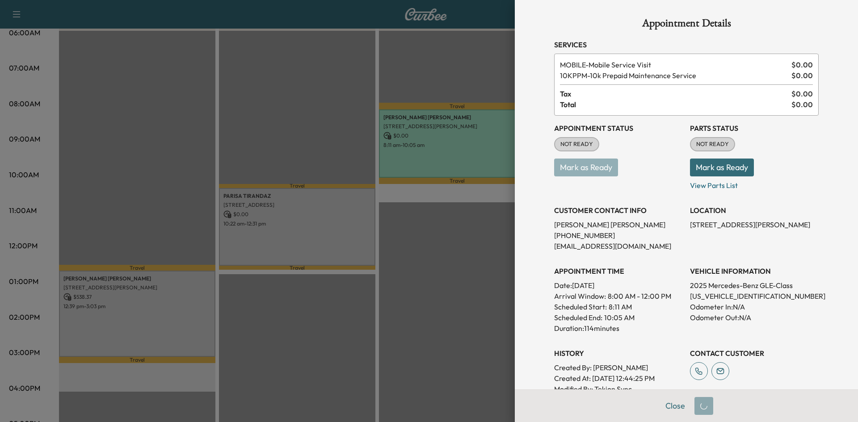  What do you see at coordinates (578, 318) in the screenshot?
I see `p: Scheduled End:` at bounding box center [578, 318].